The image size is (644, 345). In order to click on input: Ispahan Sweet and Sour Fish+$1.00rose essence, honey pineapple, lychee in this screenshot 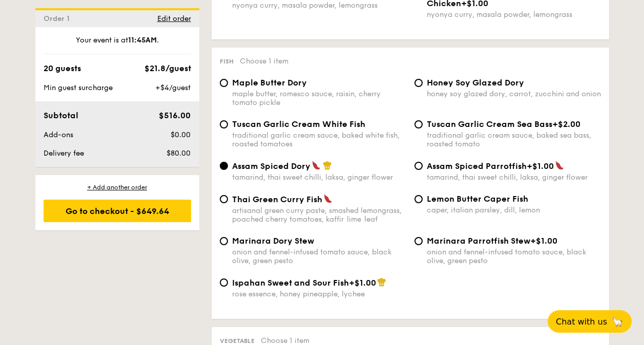, I will do `click(224, 283)`.